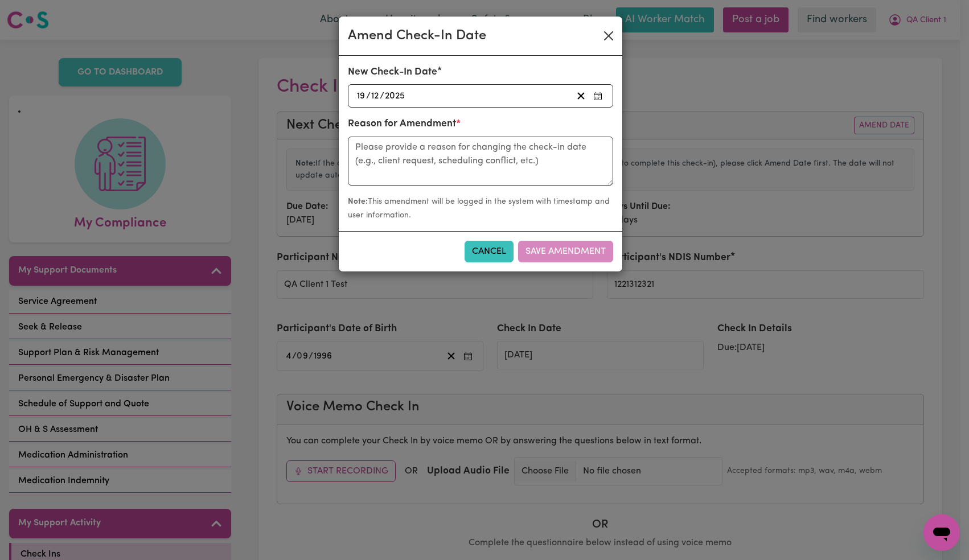 Image resolution: width=969 pixels, height=560 pixels. Describe the element at coordinates (489, 251) in the screenshot. I see `button: Cancel` at that location.